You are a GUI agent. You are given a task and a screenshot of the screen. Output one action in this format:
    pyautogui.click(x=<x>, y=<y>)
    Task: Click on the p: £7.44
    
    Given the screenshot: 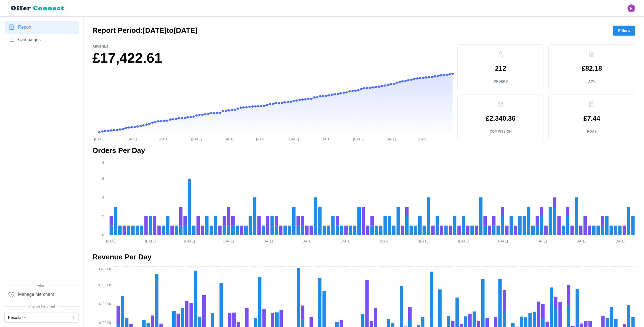 What is the action you would take?
    pyautogui.click(x=592, y=119)
    